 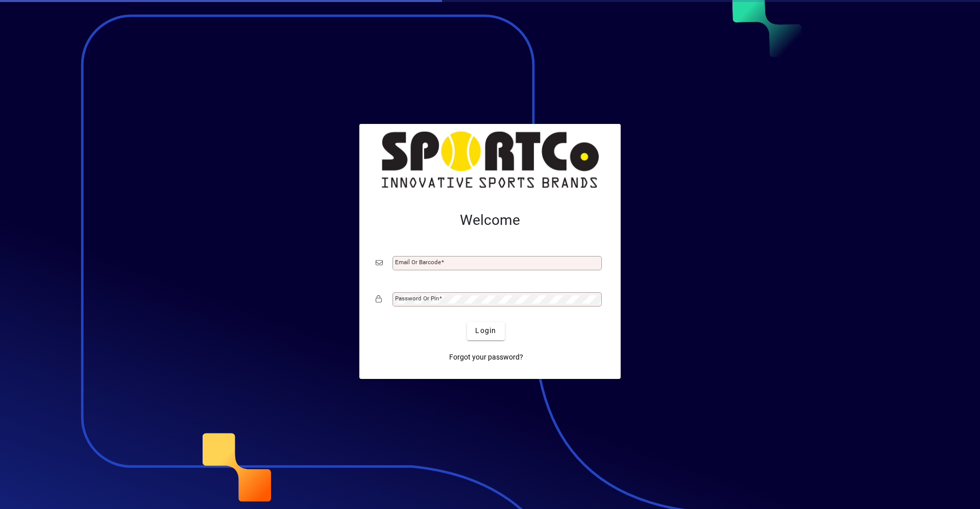 I want to click on button: Login, so click(x=485, y=331).